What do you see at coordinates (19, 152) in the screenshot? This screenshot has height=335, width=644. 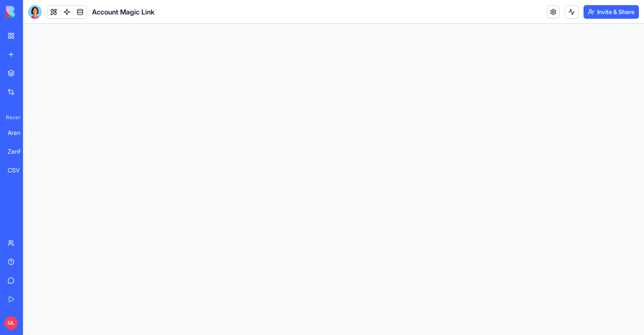 I see `div: ZenFlow` at bounding box center [19, 152].